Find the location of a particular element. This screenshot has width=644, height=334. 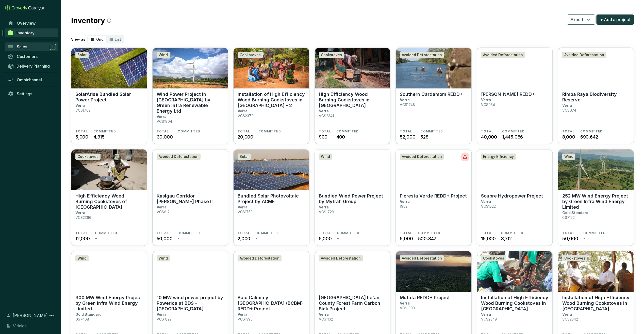

p: VCS1748 is located at coordinates (408, 104).